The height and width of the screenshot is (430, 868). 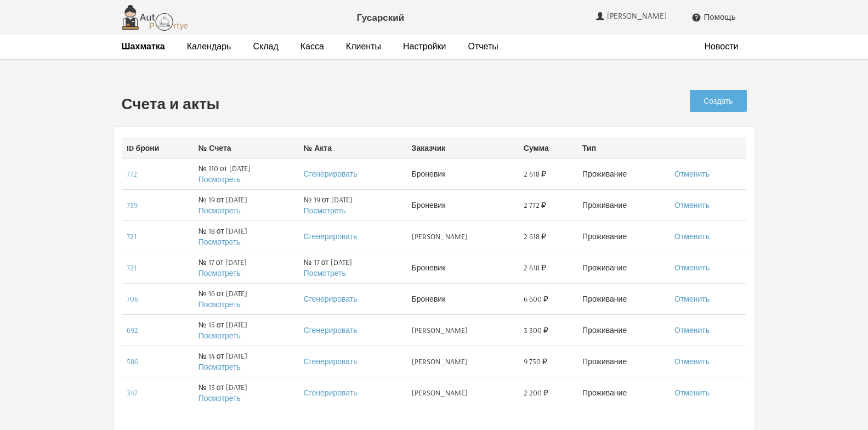 What do you see at coordinates (158, 148) in the screenshot?
I see `th: ID брони` at bounding box center [158, 148].